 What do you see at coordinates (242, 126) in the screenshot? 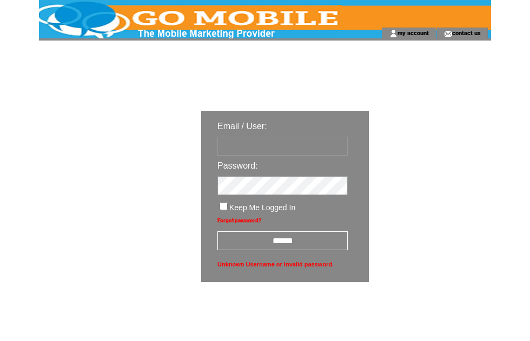
I see `span: Email / User:` at bounding box center [242, 126].